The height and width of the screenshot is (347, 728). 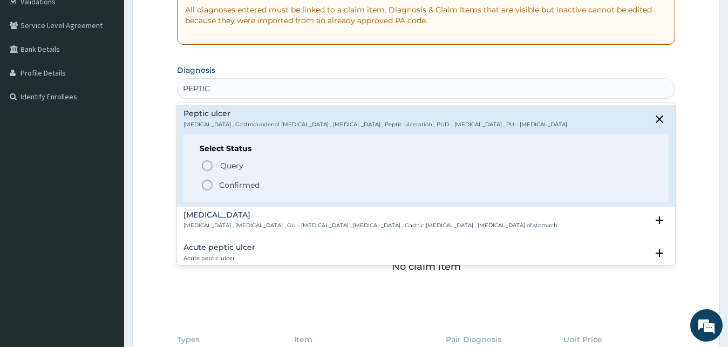 I want to click on h4: Acute peptic ulcer, so click(x=219, y=247).